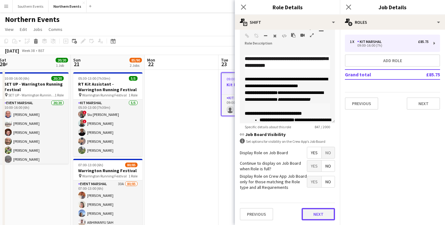 The image size is (445, 225). I want to click on span: Week 38, so click(28, 50).